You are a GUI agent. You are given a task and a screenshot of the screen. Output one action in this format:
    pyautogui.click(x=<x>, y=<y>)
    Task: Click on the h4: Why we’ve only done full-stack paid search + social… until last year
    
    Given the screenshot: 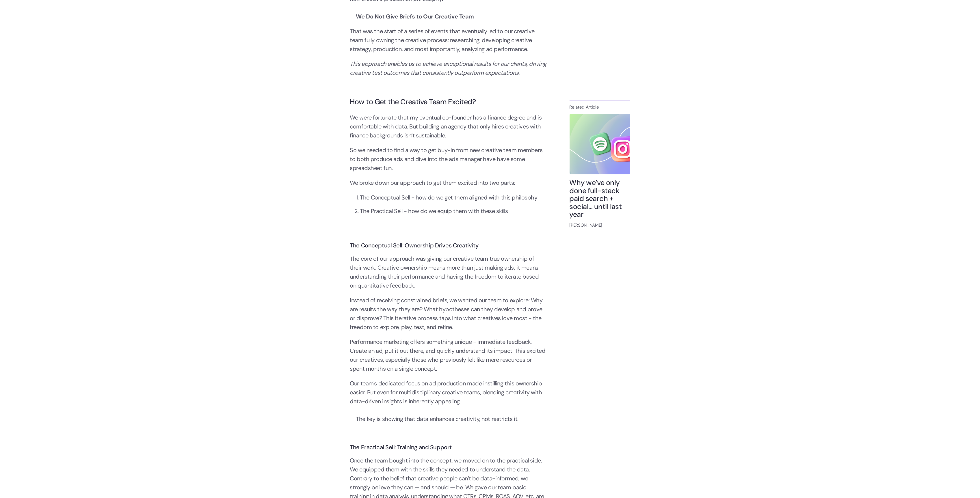 What is the action you would take?
    pyautogui.click(x=600, y=199)
    